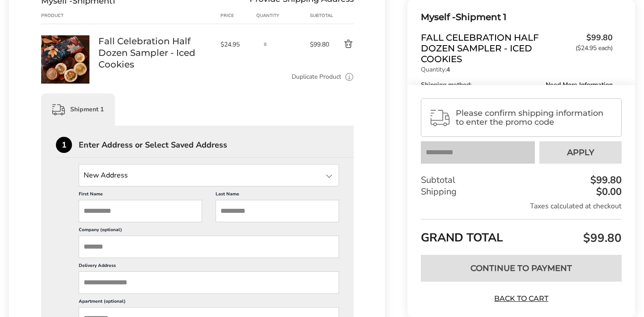  I want to click on input: Company, so click(209, 247).